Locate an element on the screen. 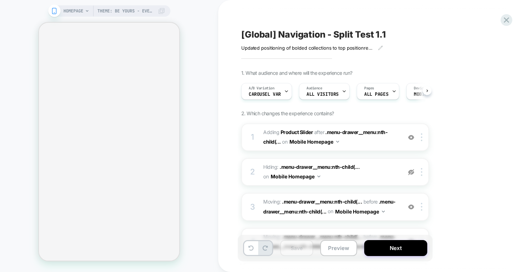  span: 2. Which changes the experience contains? is located at coordinates (287, 113).